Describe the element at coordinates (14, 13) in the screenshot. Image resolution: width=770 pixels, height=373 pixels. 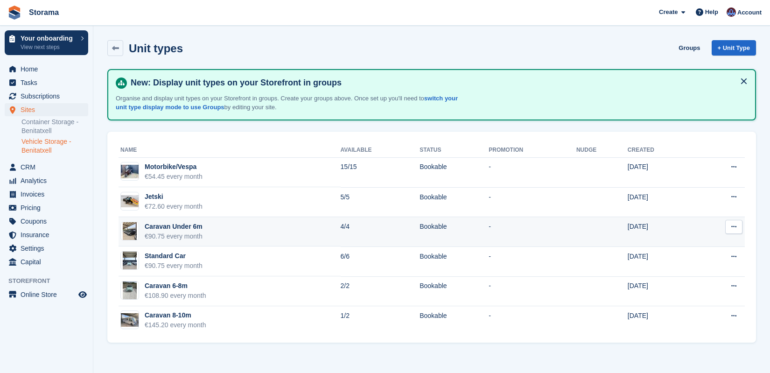
I see `img: stora-icon-8386f47178a22dfd0bd8f6a31ec36ba5ce8667c1dd55bd0f319d3a0aa187defe.svg` at that location.